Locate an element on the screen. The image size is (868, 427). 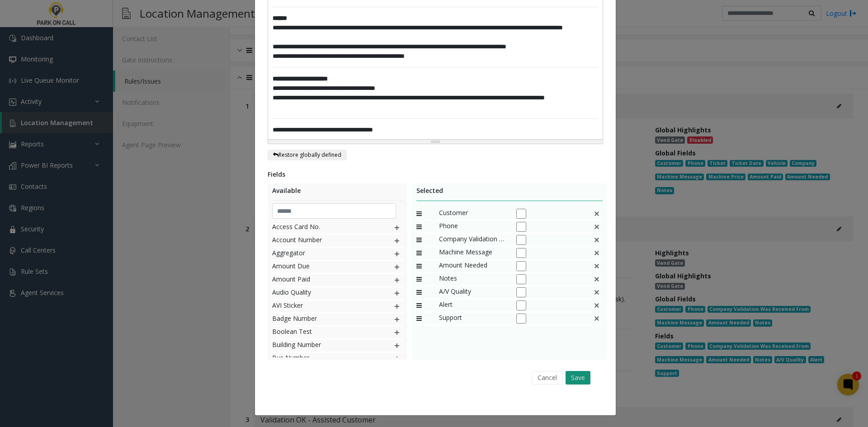
span: Amount Due is located at coordinates (323, 267).